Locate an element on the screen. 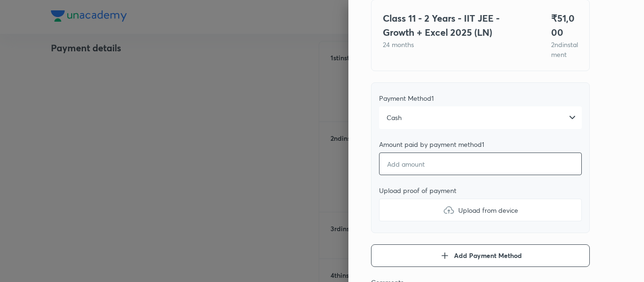  h4: ₹ 51,000 is located at coordinates (564, 26).